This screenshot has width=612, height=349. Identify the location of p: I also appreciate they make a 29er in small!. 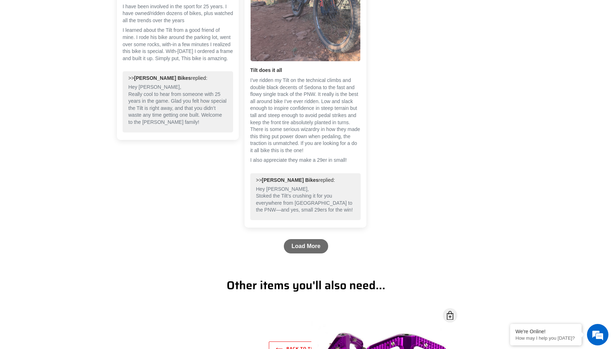
(305, 160).